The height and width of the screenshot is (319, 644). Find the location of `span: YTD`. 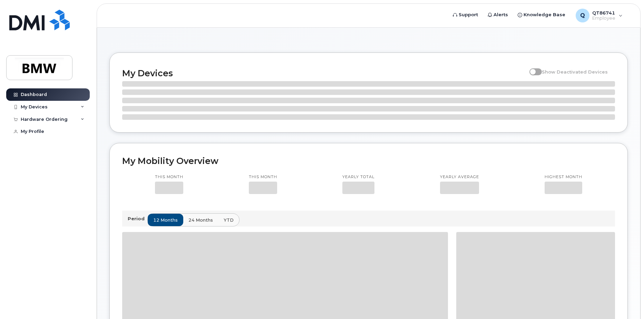

span: YTD is located at coordinates (228, 220).